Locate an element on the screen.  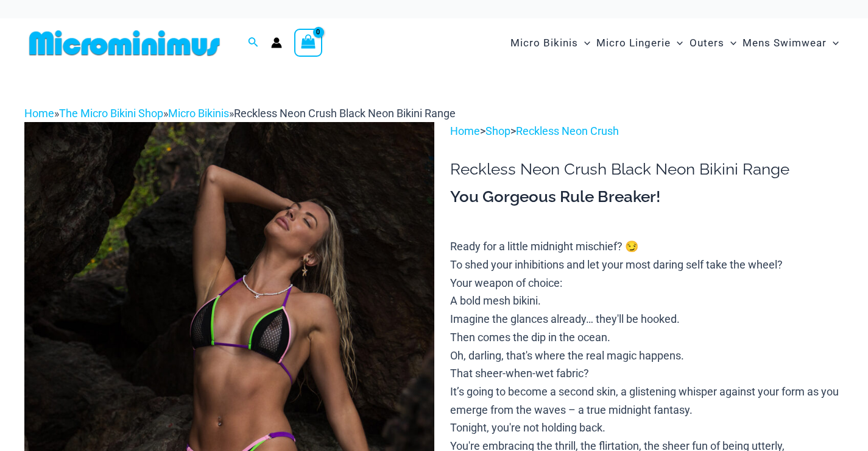
span: Micro Lingerie is located at coordinates (634, 42).